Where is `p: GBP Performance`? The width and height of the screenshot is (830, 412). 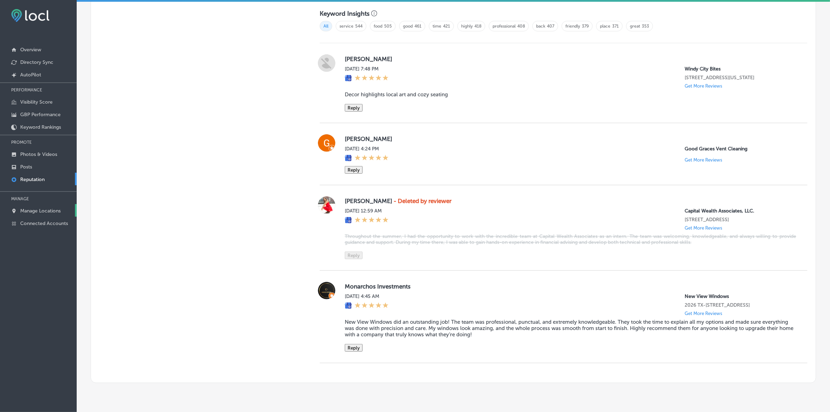 p: GBP Performance is located at coordinates (40, 114).